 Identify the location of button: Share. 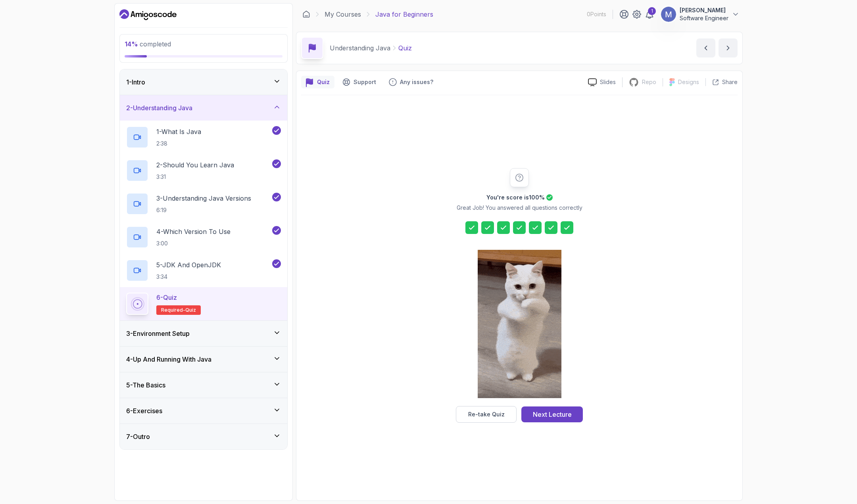
(722, 82).